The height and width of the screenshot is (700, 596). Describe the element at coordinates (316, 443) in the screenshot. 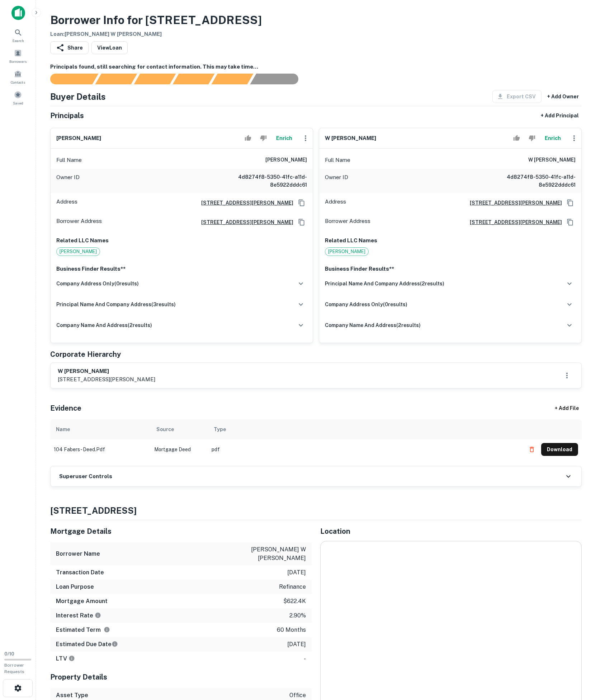

I see `div: scrollable content` at that location.